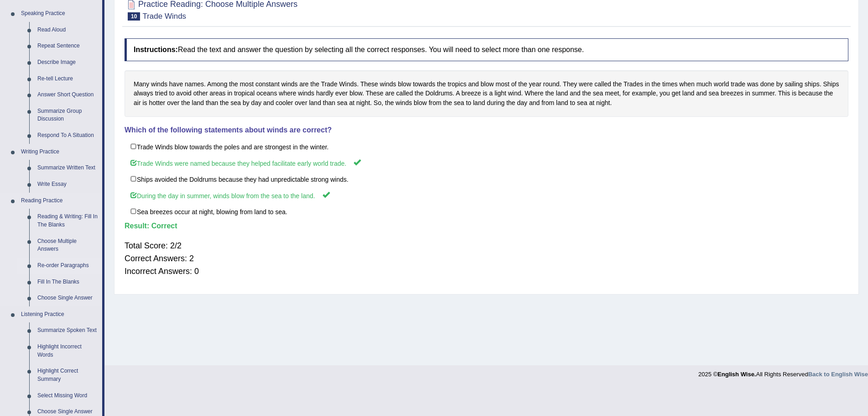 The height and width of the screenshot is (416, 868). I want to click on label: Ships avoided the Doldrums because they had unpredictable strong winds., so click(486, 179).